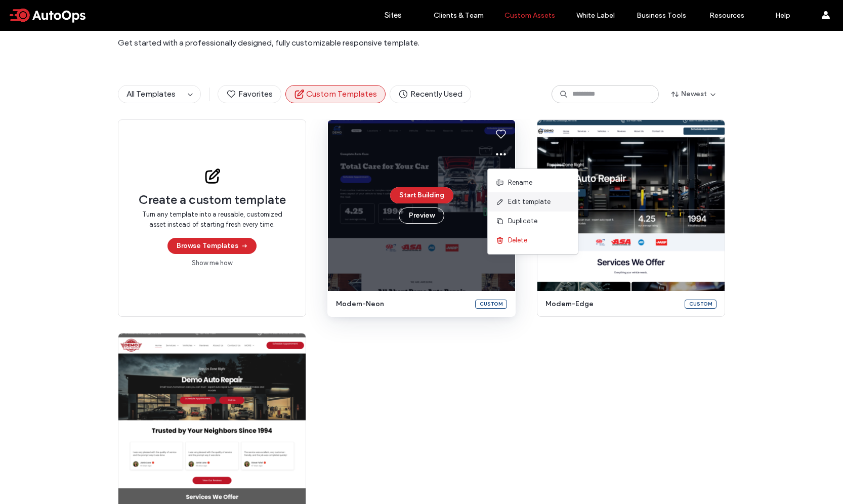 This screenshot has width=843, height=504. Describe the element at coordinates (520, 183) in the screenshot. I see `span: Rename` at that location.